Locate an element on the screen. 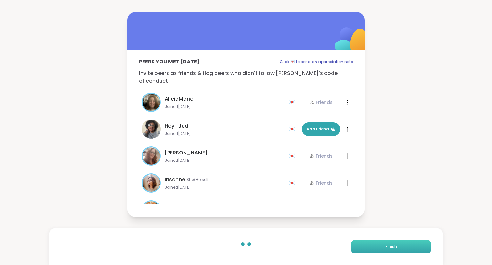  img: irisanne is located at coordinates (151, 183).